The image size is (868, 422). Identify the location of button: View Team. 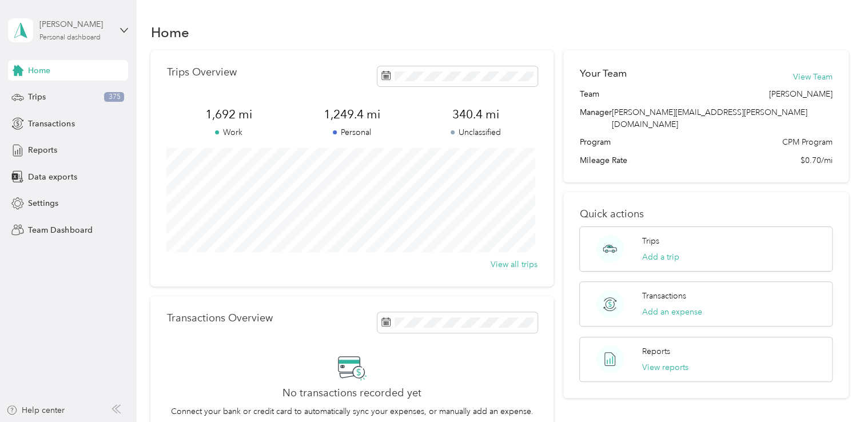
(812, 77).